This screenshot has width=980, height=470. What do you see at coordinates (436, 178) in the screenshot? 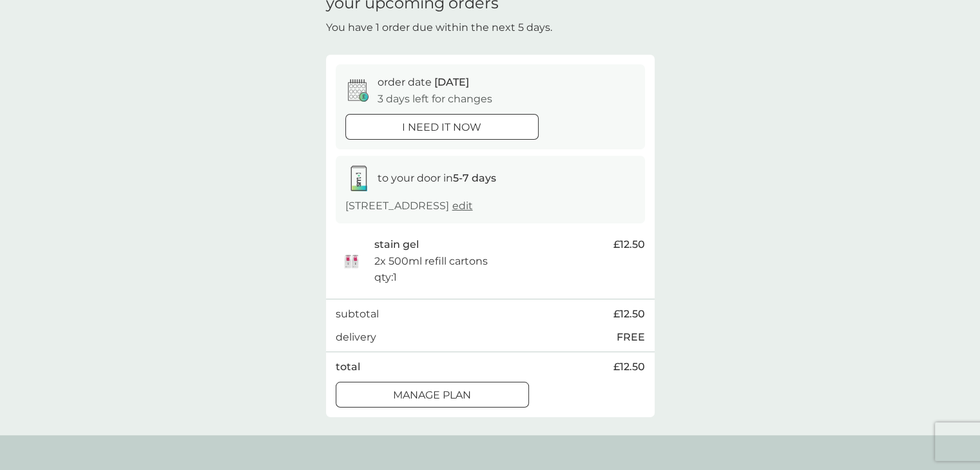
I see `span: to your door in` at bounding box center [436, 178].